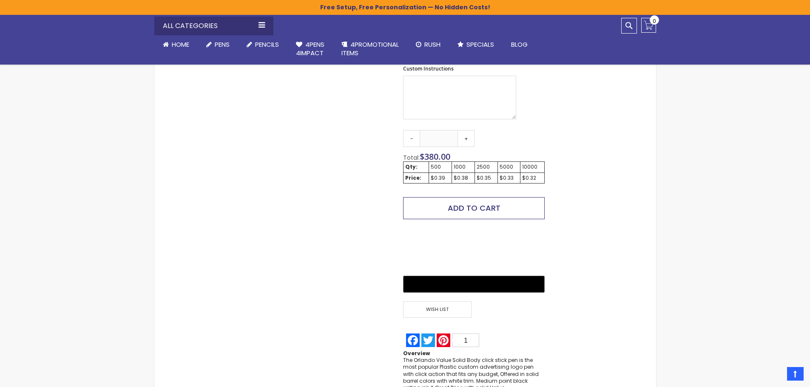 The height and width of the screenshot is (387, 810). What do you see at coordinates (458, 341) in the screenshot?
I see `a: Pinterest1` at bounding box center [458, 341].